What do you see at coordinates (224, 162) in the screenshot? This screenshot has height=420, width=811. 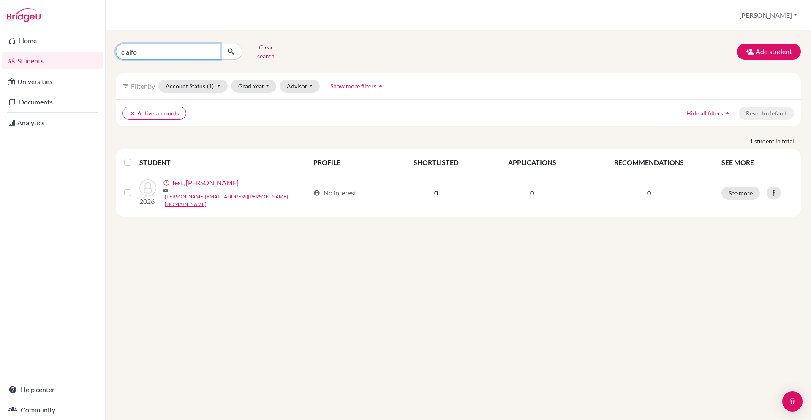 I see `th: STUDENT` at bounding box center [224, 162].